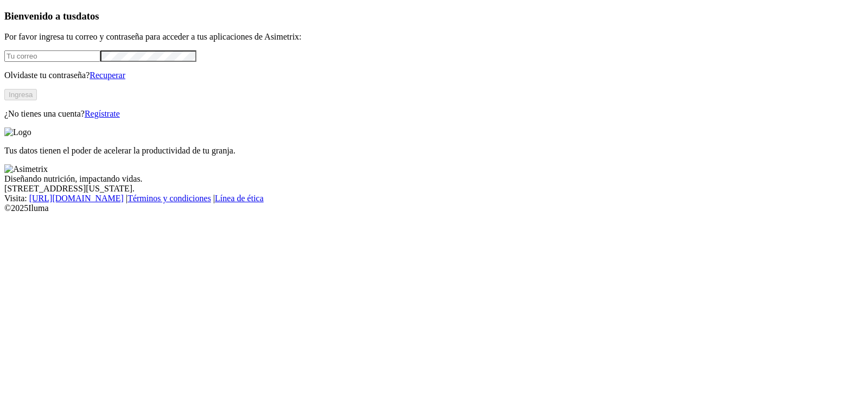 Image resolution: width=868 pixels, height=397 pixels. Describe the element at coordinates (21, 95) in the screenshot. I see `button: Ingresa` at that location.